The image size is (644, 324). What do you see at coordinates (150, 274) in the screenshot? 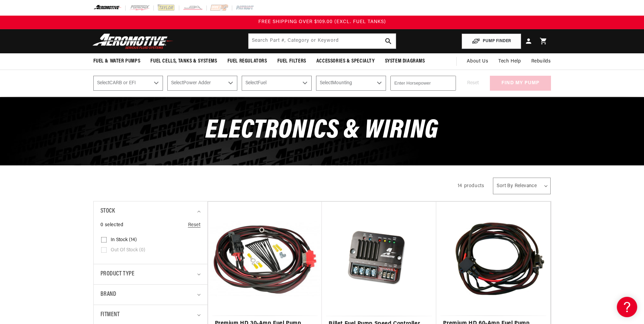
I see `summary: Product type (0 selected)` at bounding box center [150, 274].